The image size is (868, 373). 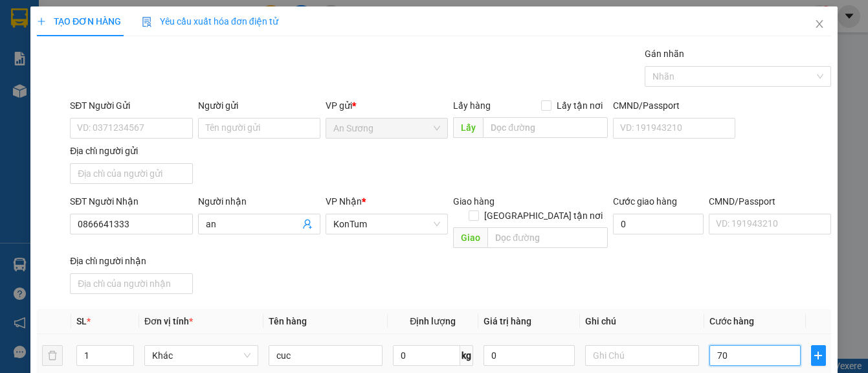 I want to click on span: Định lượng, so click(x=433, y=321).